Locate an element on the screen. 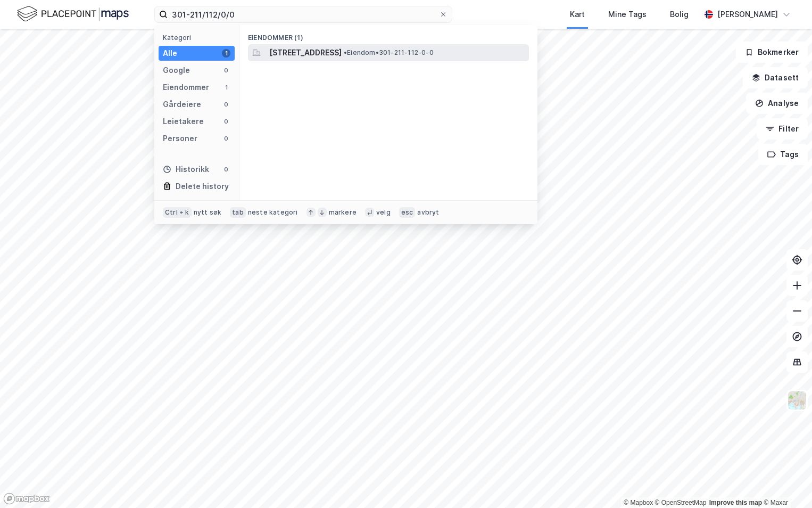 The height and width of the screenshot is (508, 812). img: logo.f888ab2527a4732fd821a326f86c7f29.svg is located at coordinates (73, 14).